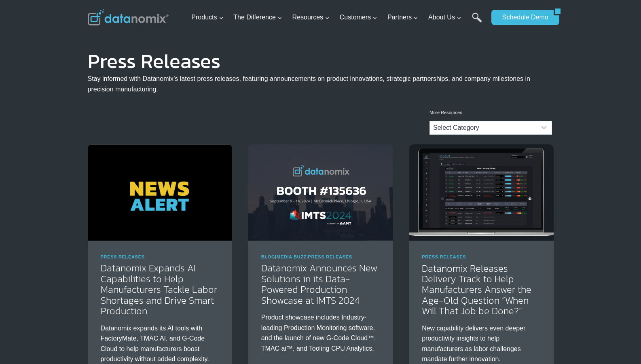  Describe the element at coordinates (476, 289) in the screenshot. I see `a: Datanomix Releases Delivery Track to Help Manufacturers Answer the Age-Old Question “When Will Th...` at that location.